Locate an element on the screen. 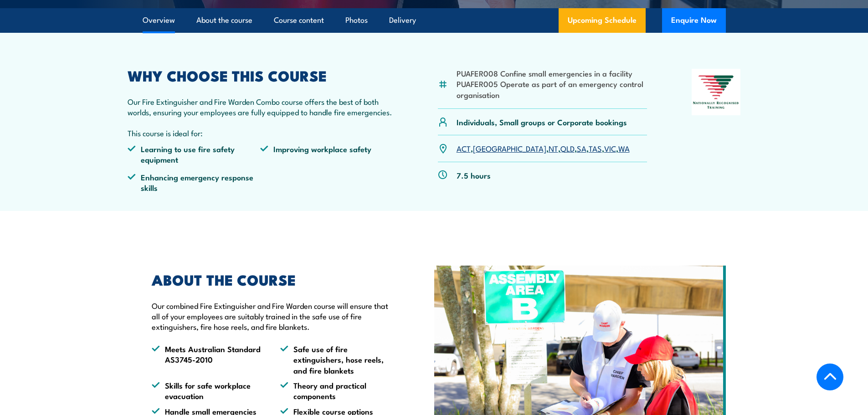 This screenshot has width=868, height=415. a: VIC is located at coordinates (610, 148).